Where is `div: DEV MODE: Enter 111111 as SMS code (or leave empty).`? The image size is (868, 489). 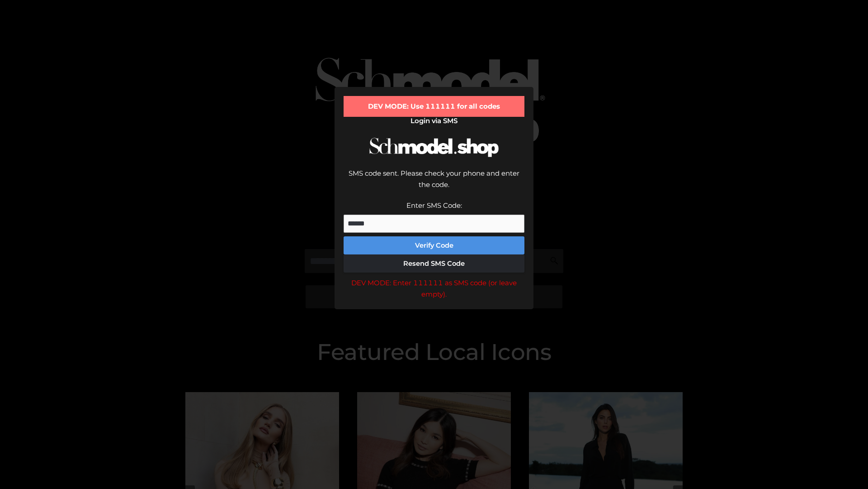 div: DEV MODE: Enter 111111 as SMS code (or leave empty). is located at coordinates (434, 288).